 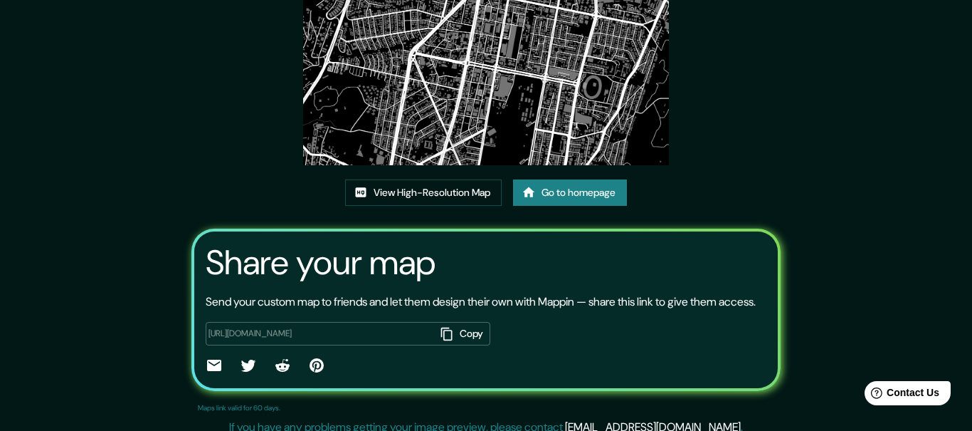 What do you see at coordinates (239, 407) in the screenshot?
I see `p: Maps link valid for 60 days.` at bounding box center [239, 407].